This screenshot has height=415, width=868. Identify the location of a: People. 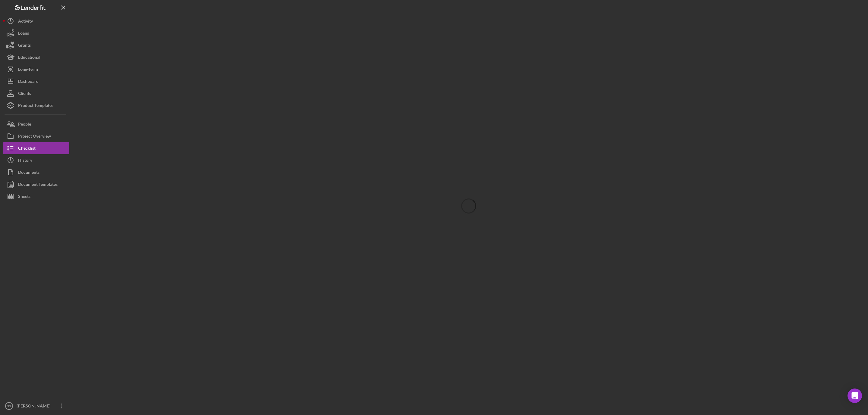
(36, 124).